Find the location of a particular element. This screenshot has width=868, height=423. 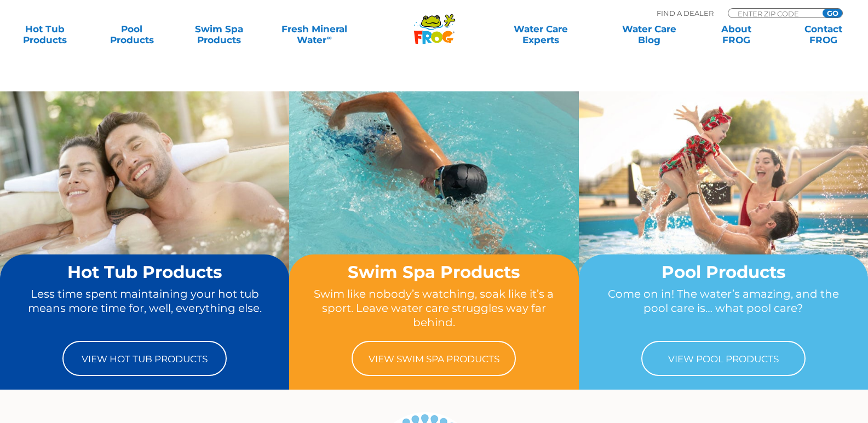

h2: Hot Tub Products is located at coordinates (145, 272).